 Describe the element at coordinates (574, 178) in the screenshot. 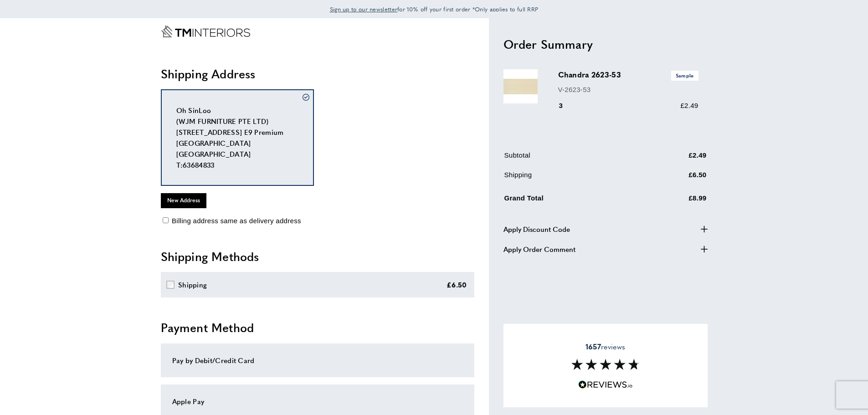

I see `td: Shipping` at that location.